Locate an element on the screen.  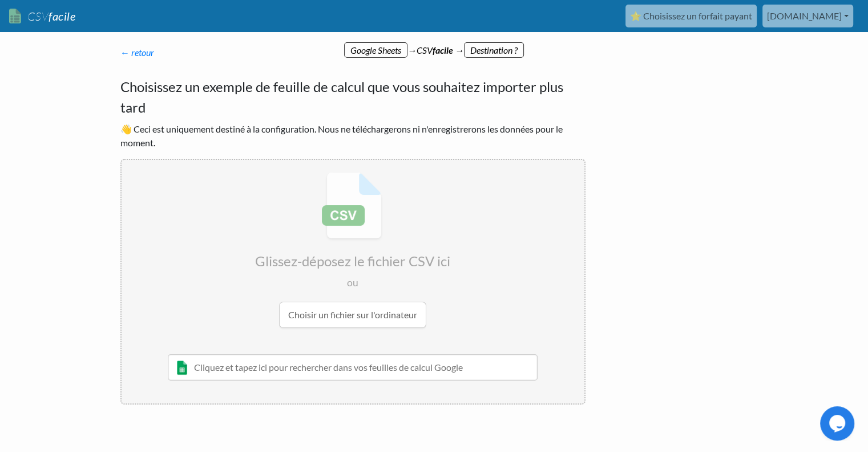
a: ⭐ Choisissez un forfait payant is located at coordinates (691, 16).